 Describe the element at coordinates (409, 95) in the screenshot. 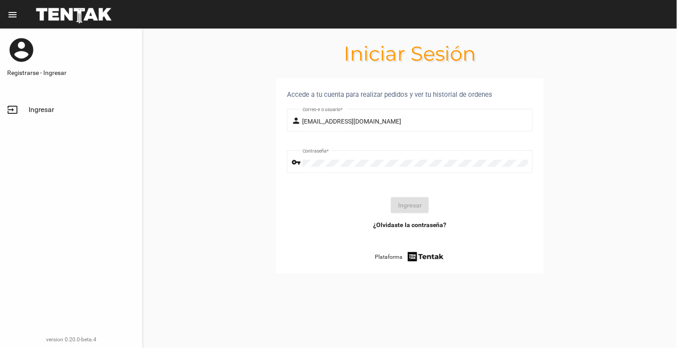

I see `div: Accede a tu cuenta para realizar pedidos y ver tu historial de ordenes` at that location.